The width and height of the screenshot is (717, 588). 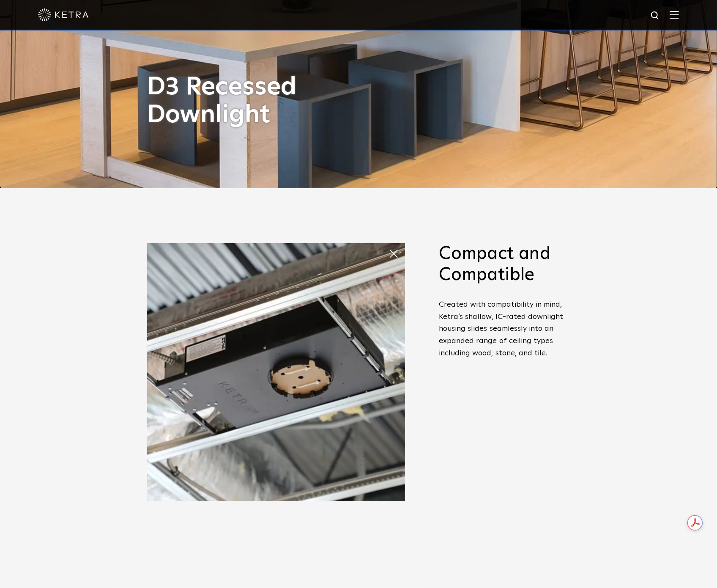 I want to click on h2: Compact and Compatible, so click(x=504, y=264).